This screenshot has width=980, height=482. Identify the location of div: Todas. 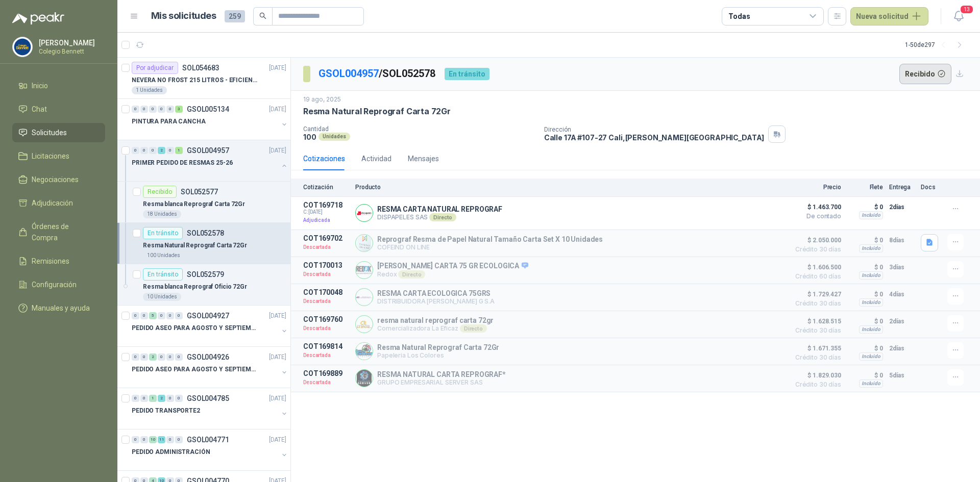
(739, 16).